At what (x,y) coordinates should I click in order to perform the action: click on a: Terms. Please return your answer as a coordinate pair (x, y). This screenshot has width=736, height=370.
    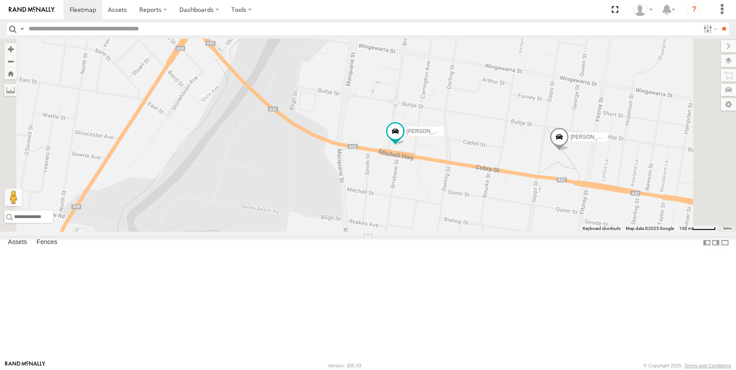
    Looking at the image, I should click on (728, 229).